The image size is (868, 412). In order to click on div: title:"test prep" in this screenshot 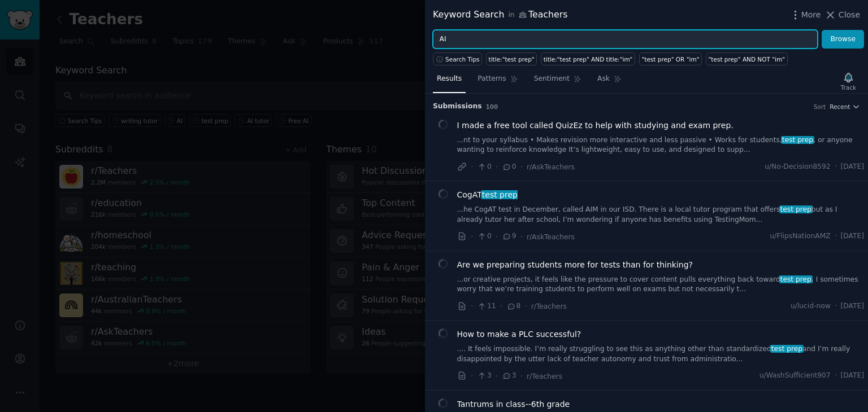, I will do `click(511, 60)`.